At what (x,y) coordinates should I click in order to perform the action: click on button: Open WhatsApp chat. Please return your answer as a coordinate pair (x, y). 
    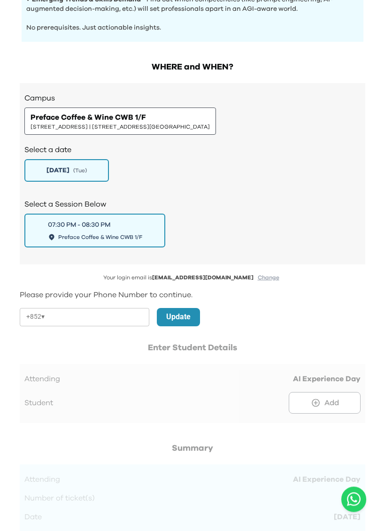
    Looking at the image, I should click on (354, 500).